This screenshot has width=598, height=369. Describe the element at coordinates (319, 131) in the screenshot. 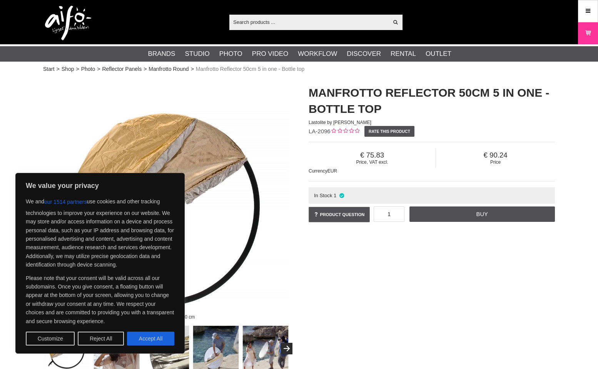

I see `span: LA-2096` at that location.